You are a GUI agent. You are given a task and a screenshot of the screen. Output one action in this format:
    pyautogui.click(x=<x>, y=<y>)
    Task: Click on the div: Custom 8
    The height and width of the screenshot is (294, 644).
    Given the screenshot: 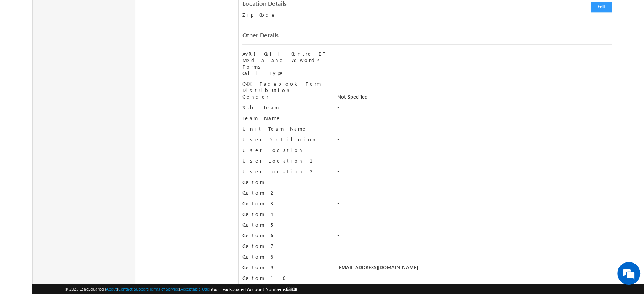 What is the action you would take?
    pyautogui.click(x=285, y=258)
    